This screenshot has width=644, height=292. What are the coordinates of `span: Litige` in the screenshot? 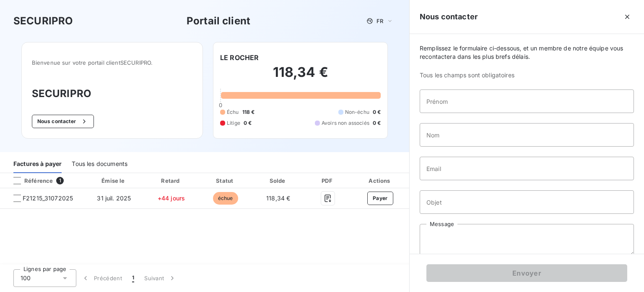 It's located at (233, 123).